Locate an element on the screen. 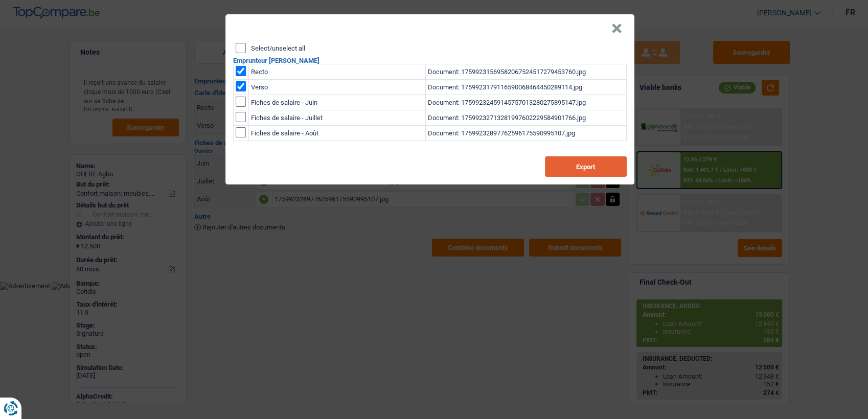 This screenshot has width=868, height=419. td: Recto is located at coordinates (337, 72).